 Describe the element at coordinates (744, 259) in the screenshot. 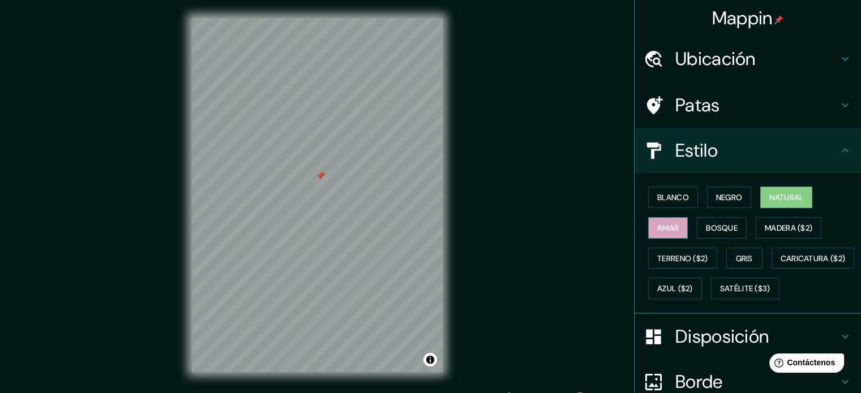

I see `font: Gris` at that location.